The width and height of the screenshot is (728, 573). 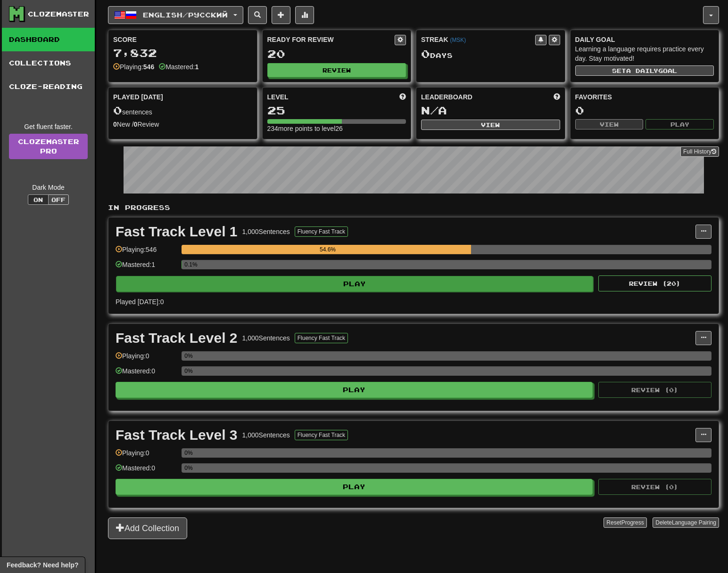 What do you see at coordinates (182, 111) in the screenshot?
I see `div: sentences` at bounding box center [182, 111].